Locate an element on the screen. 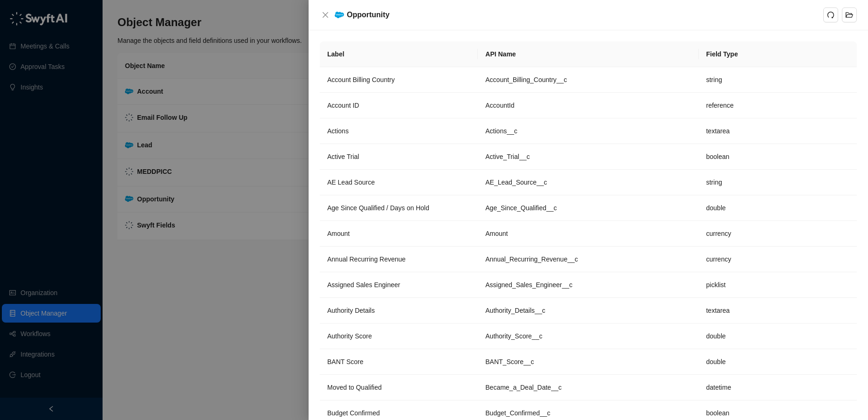  td: Actions__c is located at coordinates (588, 131).